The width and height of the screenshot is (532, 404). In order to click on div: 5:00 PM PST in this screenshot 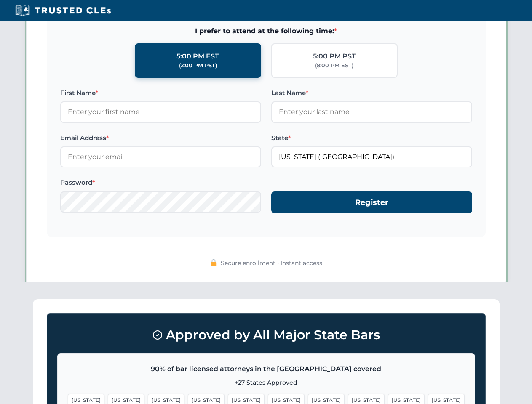, I will do `click(334, 57)`.